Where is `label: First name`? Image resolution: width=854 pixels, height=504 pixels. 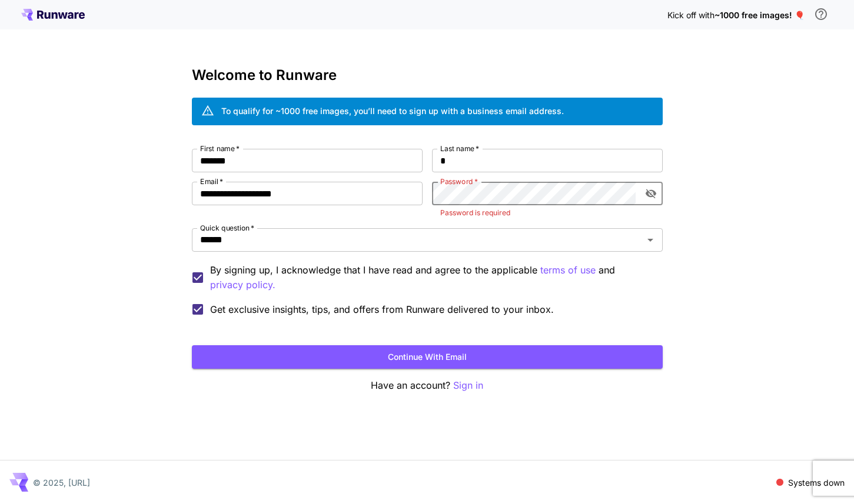
label: First name is located at coordinates (219, 149).